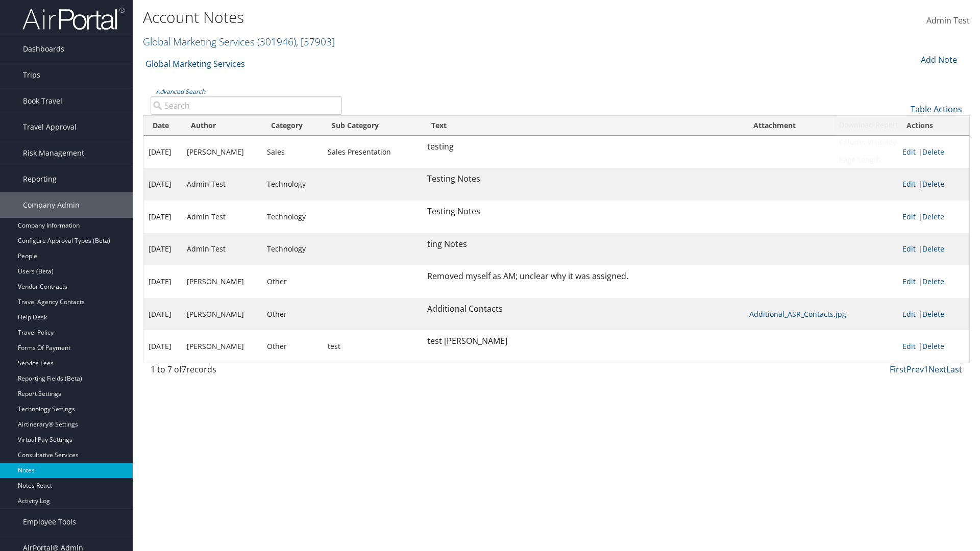  What do you see at coordinates (902, 125) in the screenshot?
I see `a: Download Report` at bounding box center [902, 125].